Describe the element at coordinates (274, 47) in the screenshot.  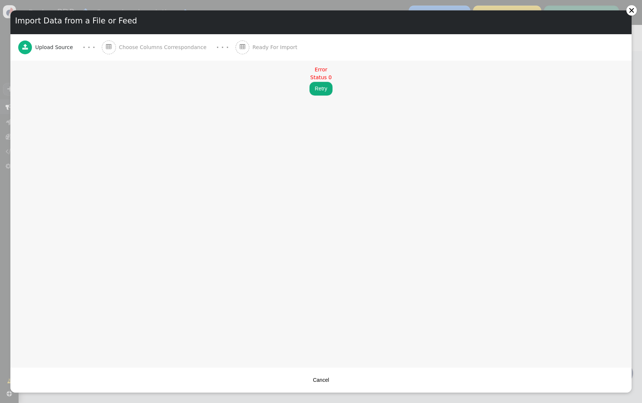
I see `a:  Ready For Import` at that location.